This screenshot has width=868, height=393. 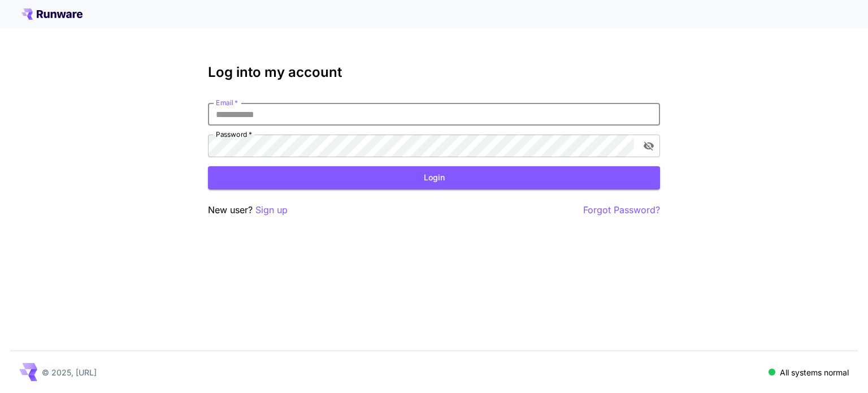 I want to click on button: Forgot Password?, so click(x=622, y=210).